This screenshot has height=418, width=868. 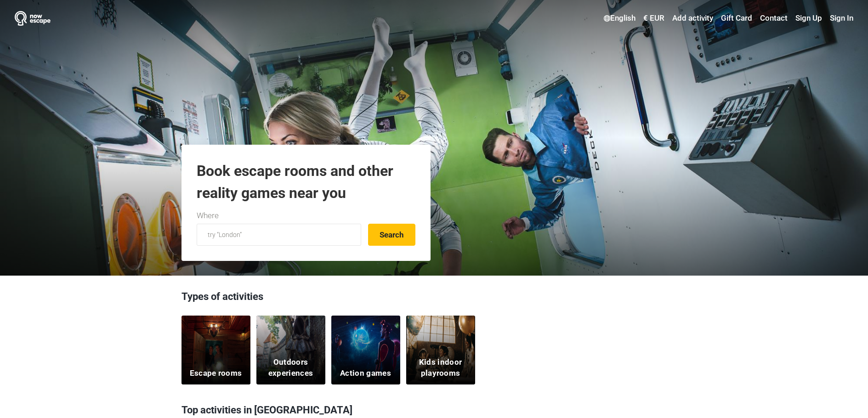 What do you see at coordinates (366, 350) in the screenshot?
I see `a: Action games` at bounding box center [366, 350].